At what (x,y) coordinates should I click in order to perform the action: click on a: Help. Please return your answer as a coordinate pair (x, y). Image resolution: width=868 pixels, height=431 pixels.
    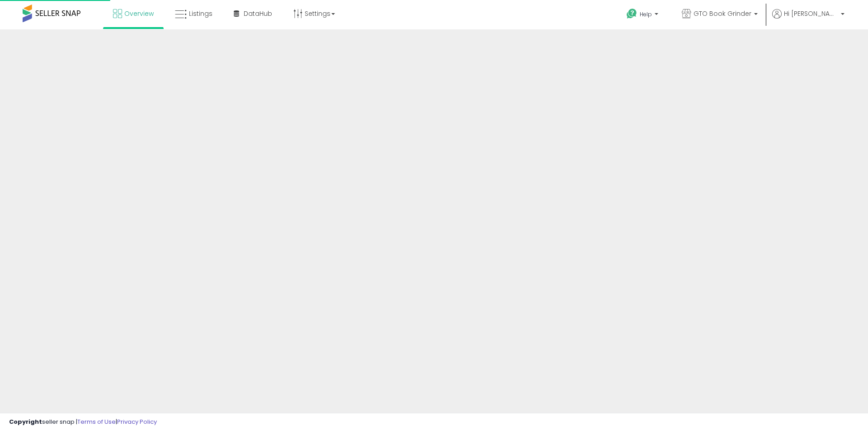
    Looking at the image, I should click on (643, 15).